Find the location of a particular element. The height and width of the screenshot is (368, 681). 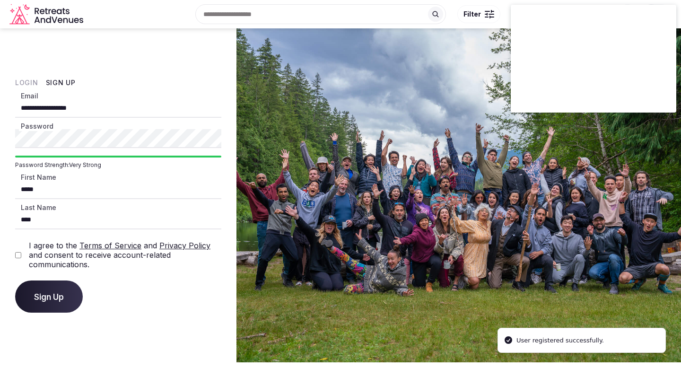

div: User registered successfully. is located at coordinates (560, 341).